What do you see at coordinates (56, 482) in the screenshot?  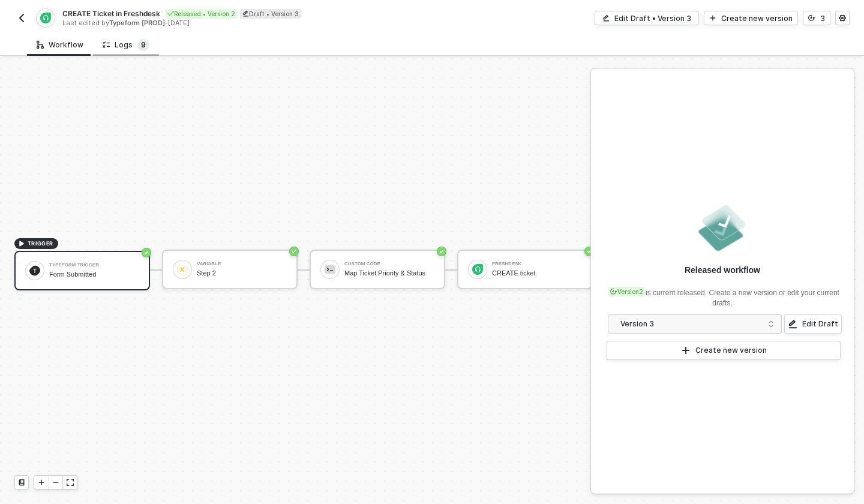 I see `span: icon-minus` at bounding box center [56, 482].